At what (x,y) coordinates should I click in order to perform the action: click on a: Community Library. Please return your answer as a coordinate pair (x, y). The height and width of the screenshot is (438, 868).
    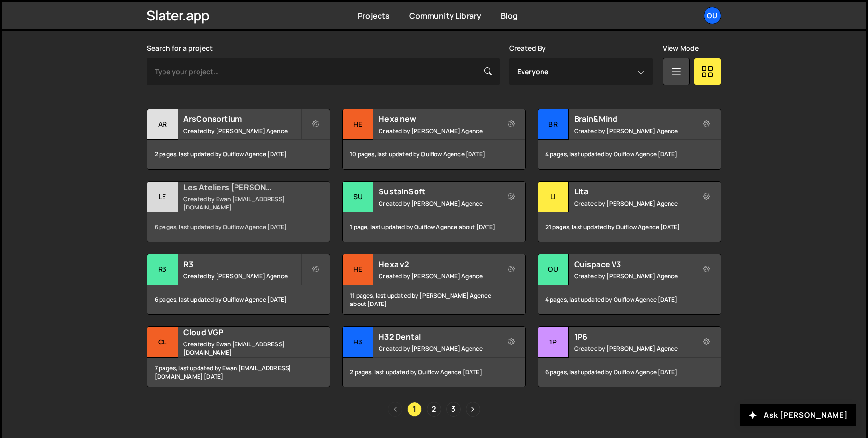
    Looking at the image, I should click on (445, 15).